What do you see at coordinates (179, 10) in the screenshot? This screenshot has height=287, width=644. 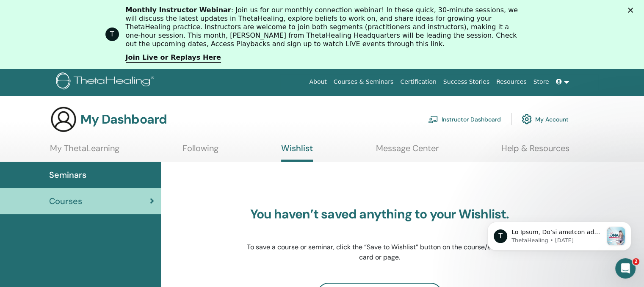 I see `b: Monthly Instructor Webinar` at bounding box center [179, 10].